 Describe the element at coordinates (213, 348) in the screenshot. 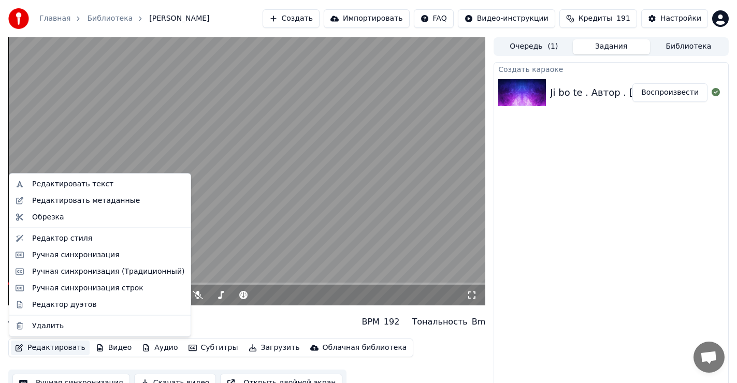

I see `button: Субтитры` at that location.